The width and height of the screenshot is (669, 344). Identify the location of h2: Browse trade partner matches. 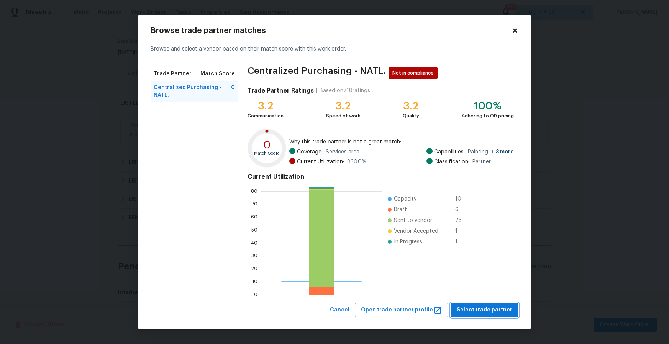
(331, 31).